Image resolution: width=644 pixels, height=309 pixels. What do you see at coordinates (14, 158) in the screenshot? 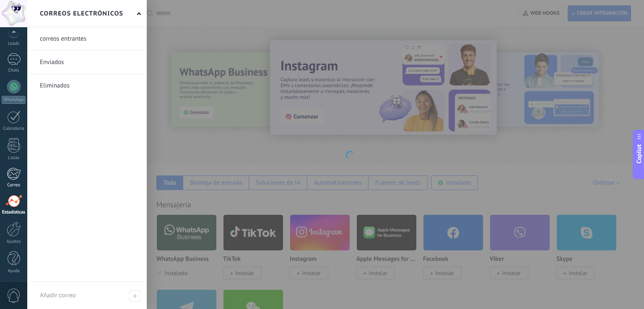
I see `div: Listas` at bounding box center [14, 158].